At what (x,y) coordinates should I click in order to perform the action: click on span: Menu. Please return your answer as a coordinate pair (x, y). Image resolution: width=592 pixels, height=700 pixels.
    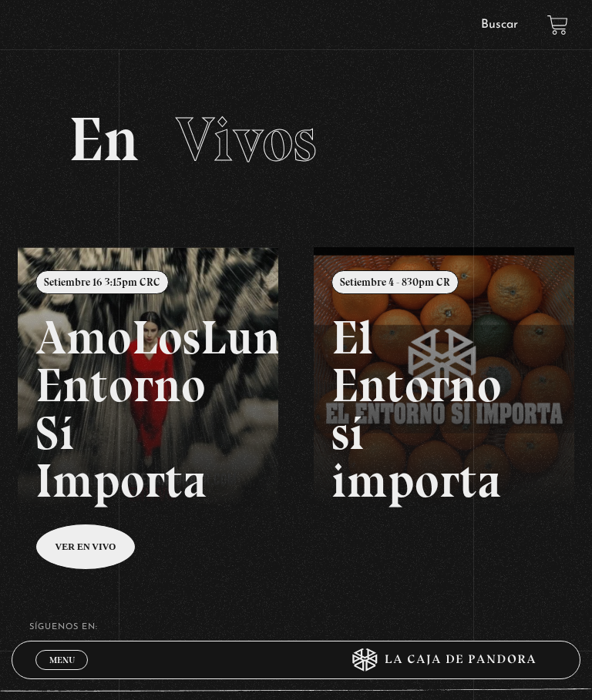
    Looking at the image, I should click on (61, 661).